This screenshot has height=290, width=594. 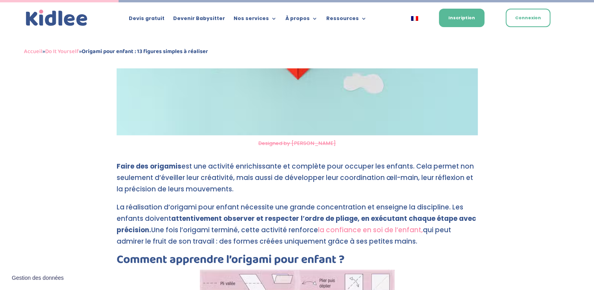 I want to click on a: Devenir Babysitter, so click(x=199, y=20).